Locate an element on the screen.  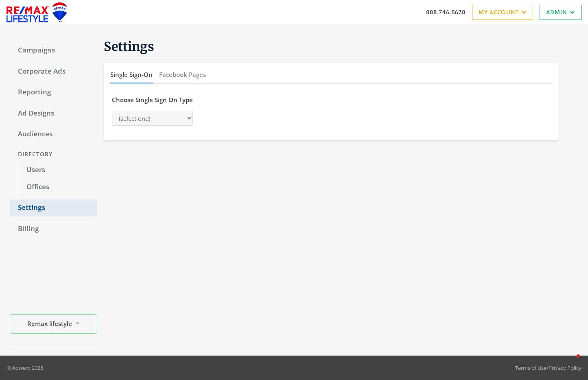
img: Adwerx is located at coordinates (37, 12).